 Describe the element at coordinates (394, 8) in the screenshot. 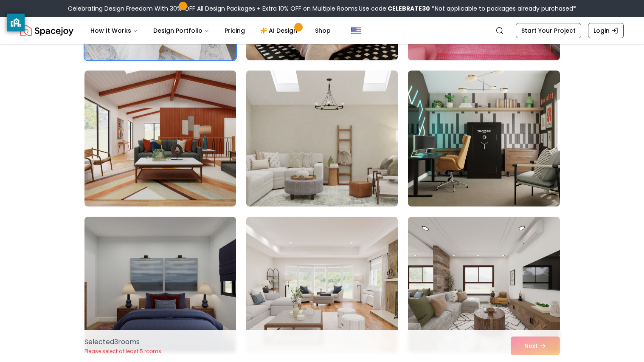

I see `span: Use code:` at that location.